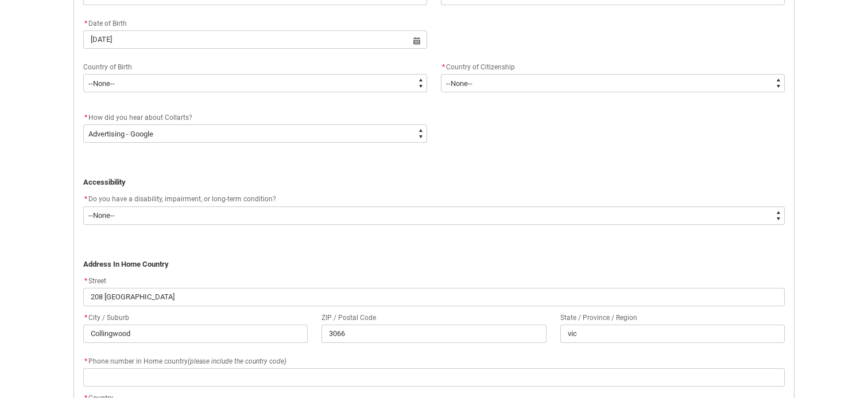  Describe the element at coordinates (107, 67) in the screenshot. I see `span: Country of Birth` at that location.